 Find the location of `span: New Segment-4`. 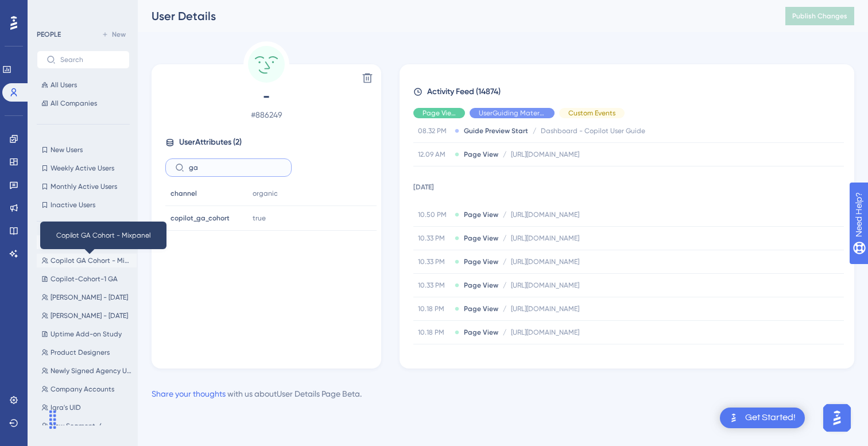

span: New Segment-4 is located at coordinates (76, 426).